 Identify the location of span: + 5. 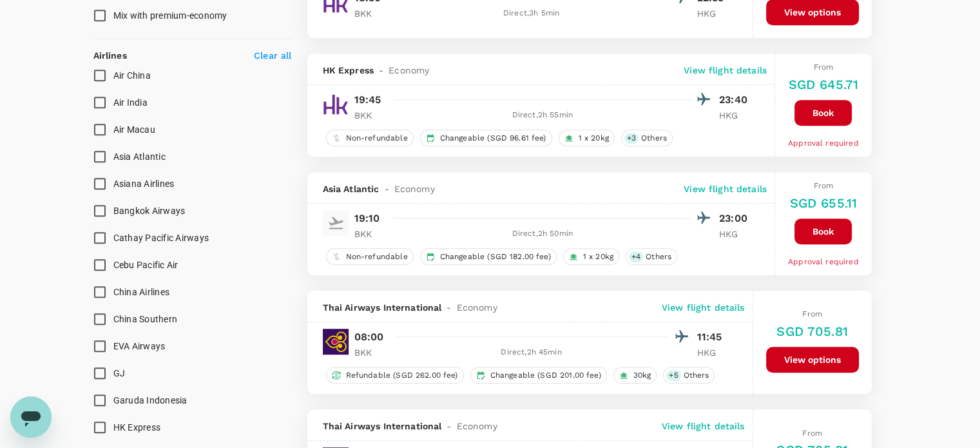
(673, 375).